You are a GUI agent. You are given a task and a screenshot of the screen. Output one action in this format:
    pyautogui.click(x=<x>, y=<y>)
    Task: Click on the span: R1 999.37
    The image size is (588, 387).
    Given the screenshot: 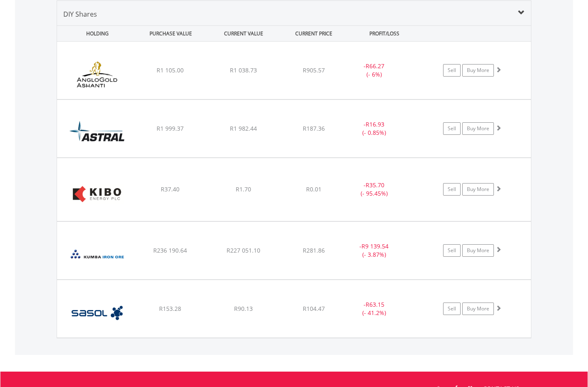 What is the action you would take?
    pyautogui.click(x=170, y=128)
    